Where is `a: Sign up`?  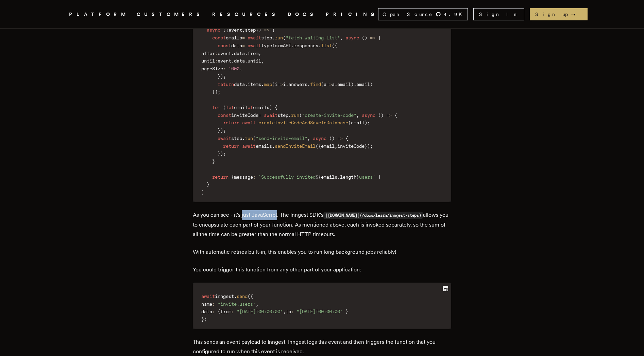 a: Sign up is located at coordinates (559, 14).